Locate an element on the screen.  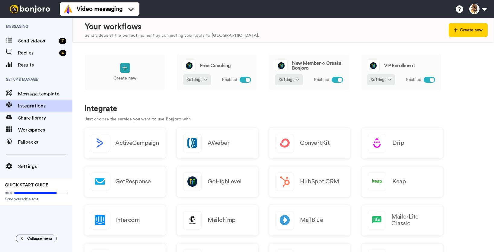
a: VIP EnrollmentSettings Enabled is located at coordinates (401, 72).